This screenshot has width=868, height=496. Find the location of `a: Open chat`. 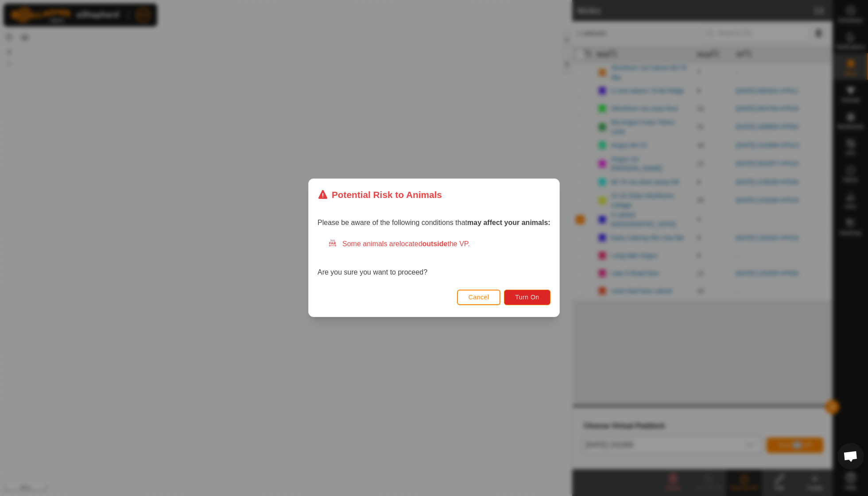

a: Open chat is located at coordinates (851, 456).